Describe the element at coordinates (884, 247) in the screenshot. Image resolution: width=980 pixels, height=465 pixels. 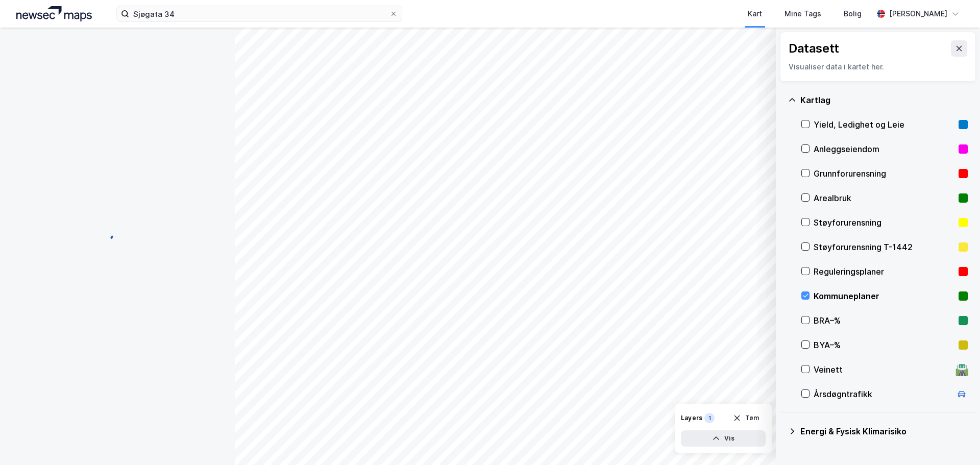
I see `div: Støyforurensning T-1442` at that location.